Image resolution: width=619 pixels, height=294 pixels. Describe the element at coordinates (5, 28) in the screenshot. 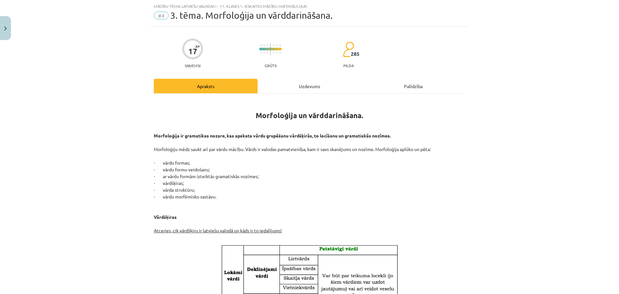

I see `img: icon-close-lesson-0947bae3869378f0d4975bcd49f059093ad1ed9edebbc8119c70593378902aed.svg` at that location.